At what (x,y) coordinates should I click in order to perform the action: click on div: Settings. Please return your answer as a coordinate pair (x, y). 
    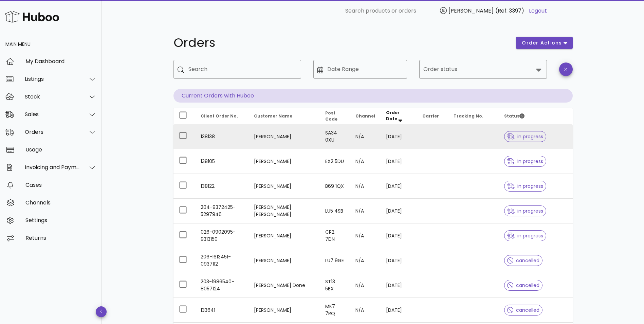
    Looking at the image, I should click on (61, 220).